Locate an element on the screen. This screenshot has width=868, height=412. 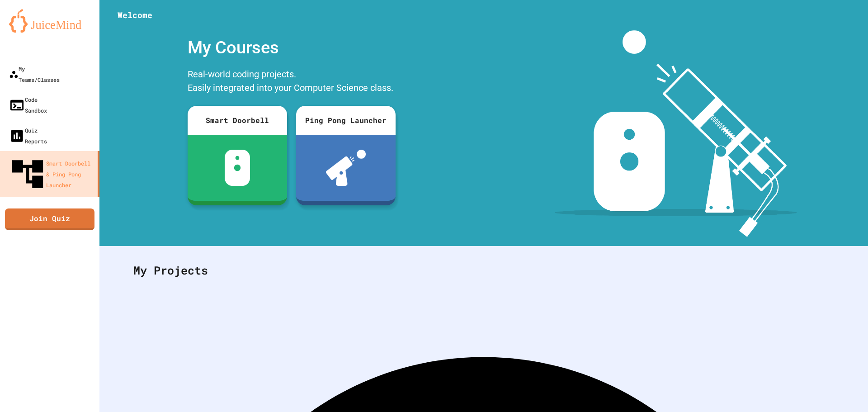
img: banner-image-my-projects.png is located at coordinates (676, 133).